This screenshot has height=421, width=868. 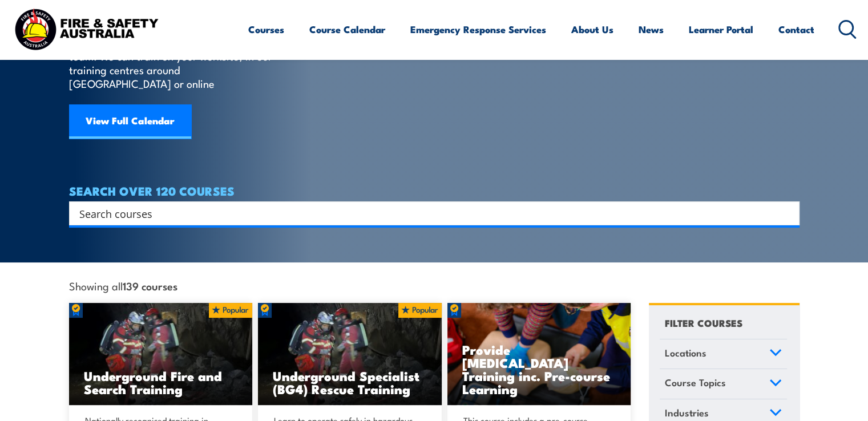 I want to click on span: Industries, so click(x=687, y=413).